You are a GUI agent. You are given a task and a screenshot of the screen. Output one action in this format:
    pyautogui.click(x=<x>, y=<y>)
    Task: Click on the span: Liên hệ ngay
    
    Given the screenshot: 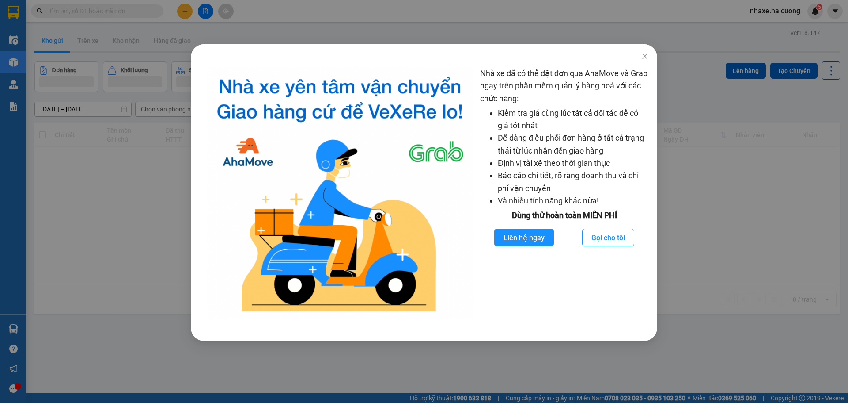 What is the action you would take?
    pyautogui.click(x=524, y=237)
    